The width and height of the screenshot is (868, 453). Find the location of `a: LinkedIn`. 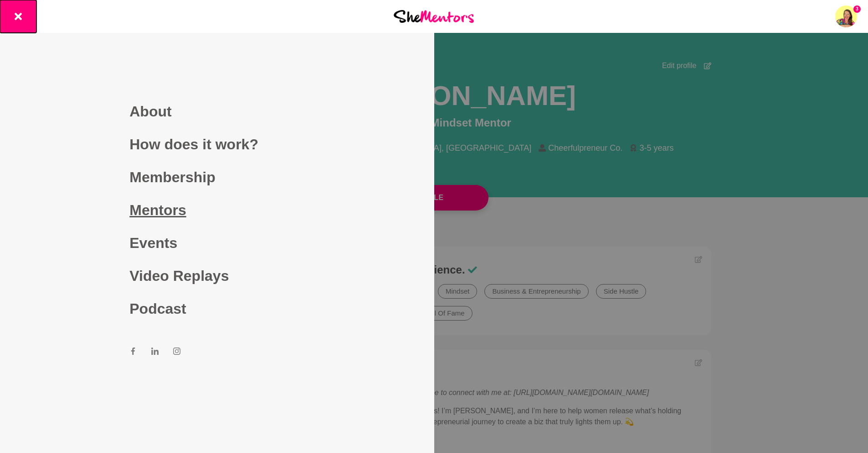

a: LinkedIn is located at coordinates (155, 353).